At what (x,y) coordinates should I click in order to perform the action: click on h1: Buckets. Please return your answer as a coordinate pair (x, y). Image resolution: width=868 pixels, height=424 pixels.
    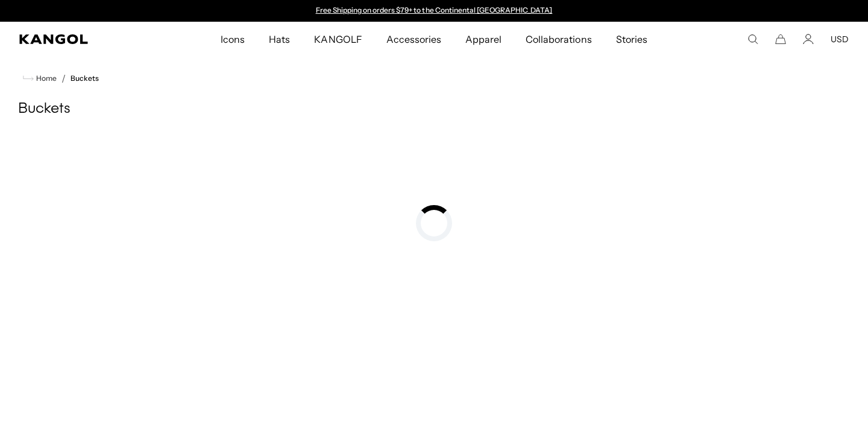
    Looking at the image, I should click on (434, 109).